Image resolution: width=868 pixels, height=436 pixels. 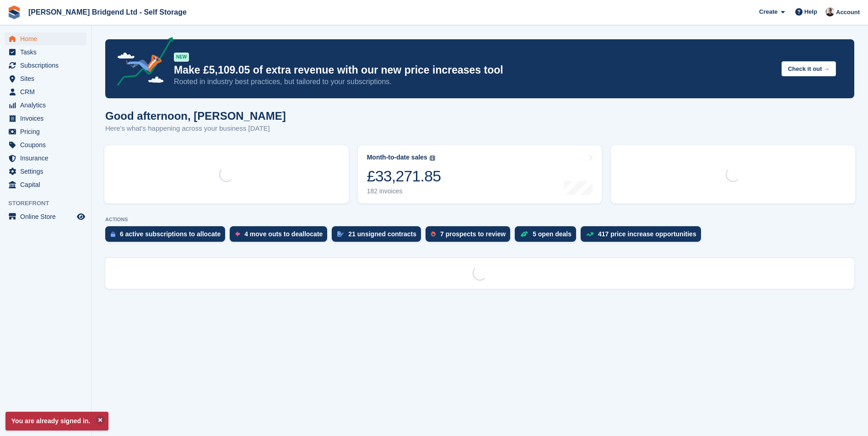 What do you see at coordinates (590, 234) in the screenshot?
I see `img: price_increase_opportunities-93ffe204e8149a01c8c9dc8f82e8f89637d9d84a8eef4429ea346261dce0b2c0.svg` at bounding box center [590, 234].